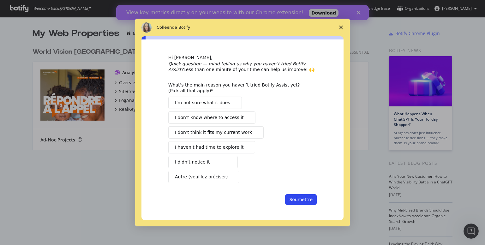 This screenshot has width=485, height=245. Describe the element at coordinates (209, 147) in the screenshot. I see `span: I haven’t had time to explore it` at that location.